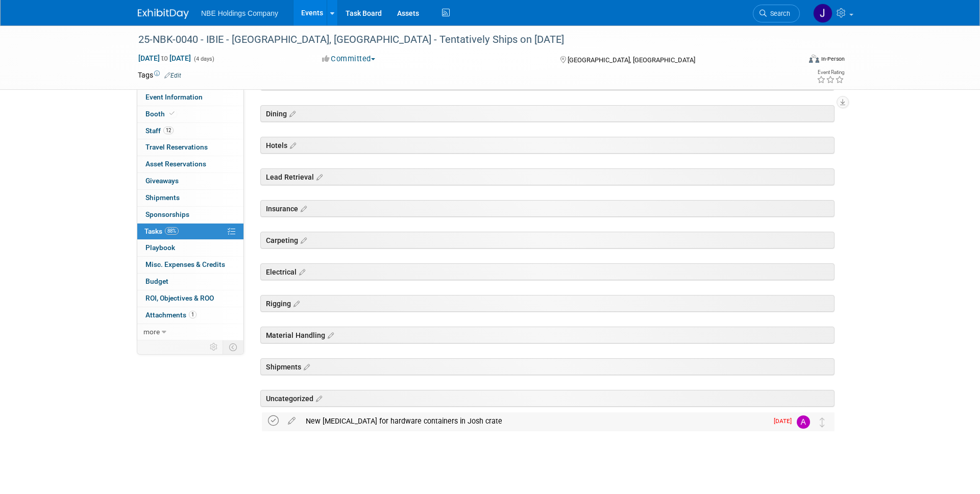  I want to click on a: Staff12, so click(190, 131).